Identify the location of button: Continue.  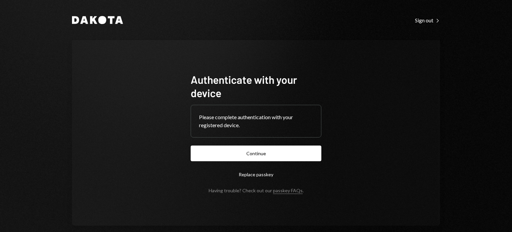
(256, 153).